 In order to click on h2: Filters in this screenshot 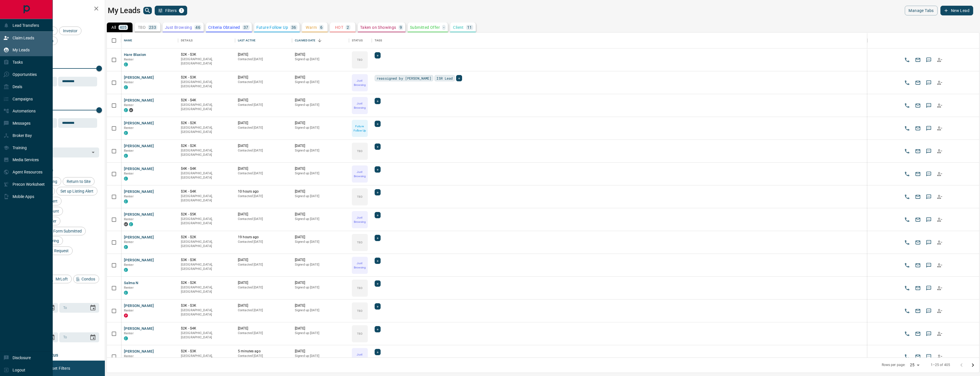, I will do `click(58, 9)`.